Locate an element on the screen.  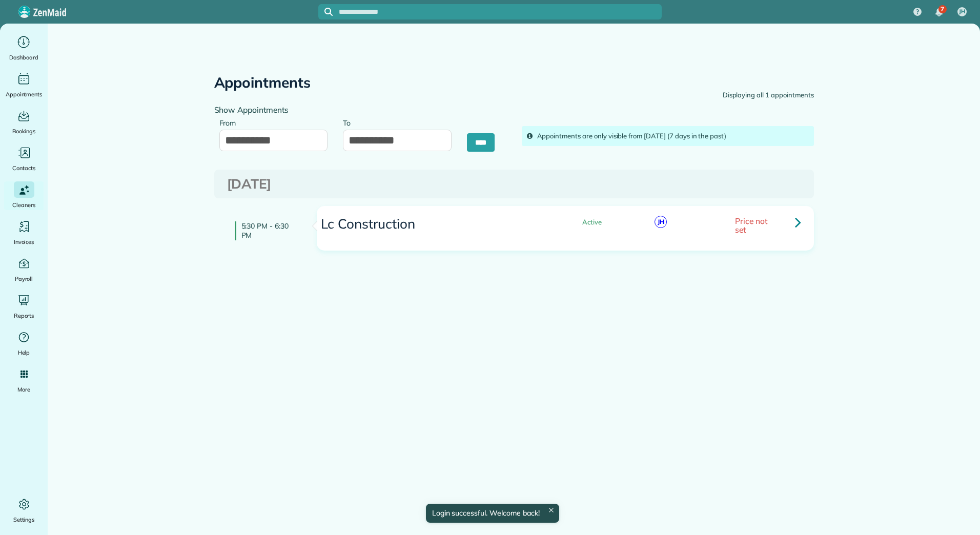
span: Dashboard is located at coordinates (23, 58).